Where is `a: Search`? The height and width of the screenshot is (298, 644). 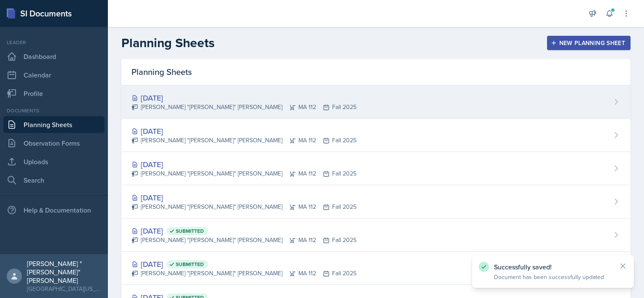
a: Search is located at coordinates (54, 180).